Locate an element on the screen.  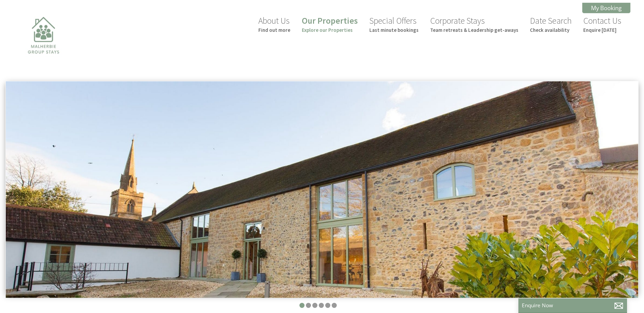
p: Enquire Now is located at coordinates (573, 305).